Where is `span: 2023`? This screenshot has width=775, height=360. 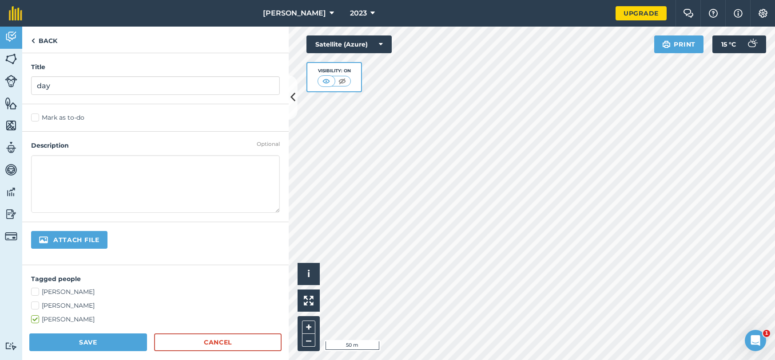 span: 2023 is located at coordinates (358, 13).